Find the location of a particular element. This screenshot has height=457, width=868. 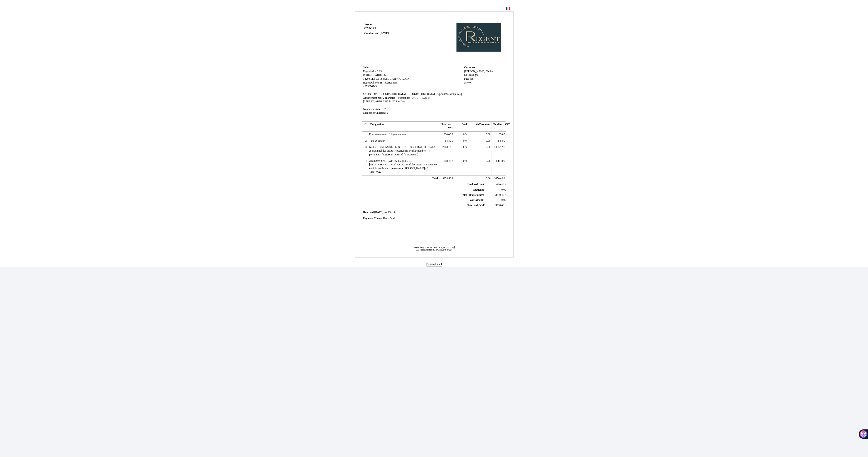

span: Seller: is located at coordinates (367, 67).